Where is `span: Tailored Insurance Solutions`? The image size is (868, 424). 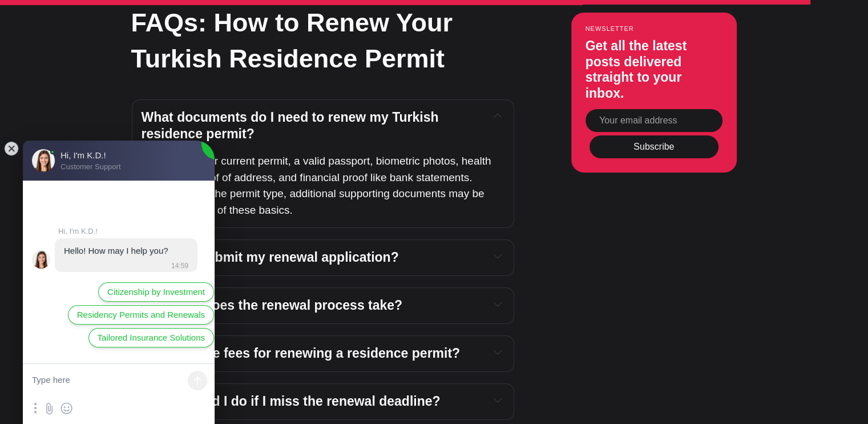
span: Tailored Insurance Solutions is located at coordinates (151, 337).